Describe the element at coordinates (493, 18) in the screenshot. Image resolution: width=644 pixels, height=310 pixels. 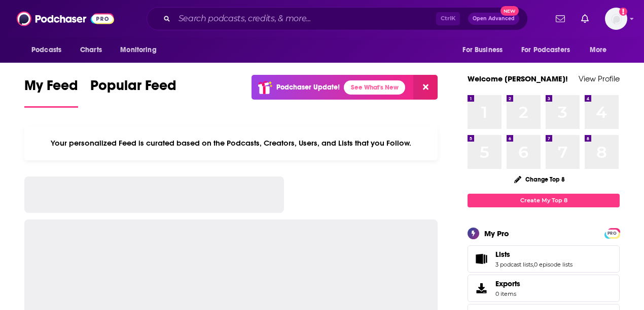
I see `button: Open AdvancedNew` at that location.